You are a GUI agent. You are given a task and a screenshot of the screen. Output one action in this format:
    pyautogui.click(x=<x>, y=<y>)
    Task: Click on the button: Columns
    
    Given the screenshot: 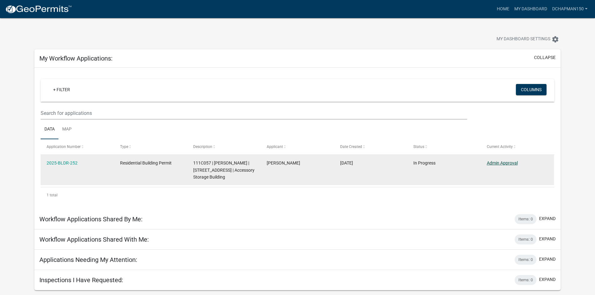 What is the action you would take?
    pyautogui.click(x=531, y=90)
    